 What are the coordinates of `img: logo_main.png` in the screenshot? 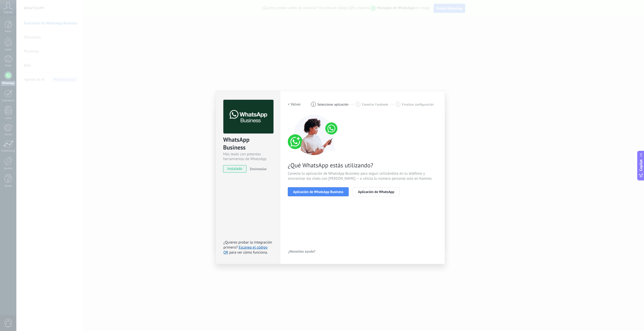 It's located at (248, 117).